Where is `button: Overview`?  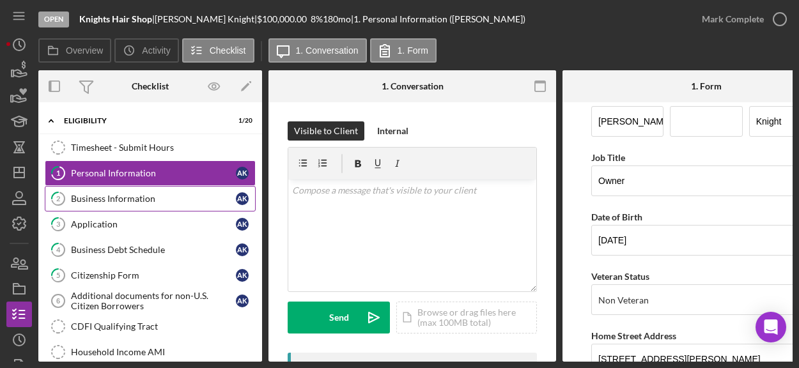 button: Overview is located at coordinates (75, 50).